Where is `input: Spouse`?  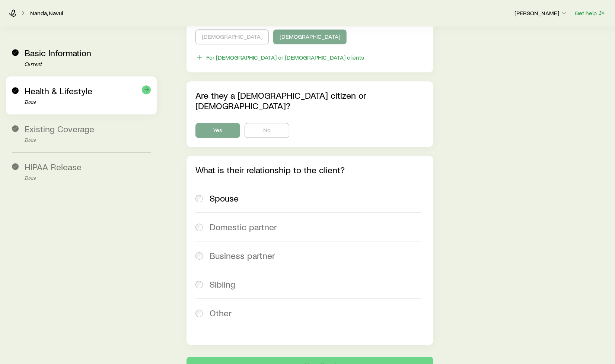
input: Spouse is located at coordinates (200, 199).